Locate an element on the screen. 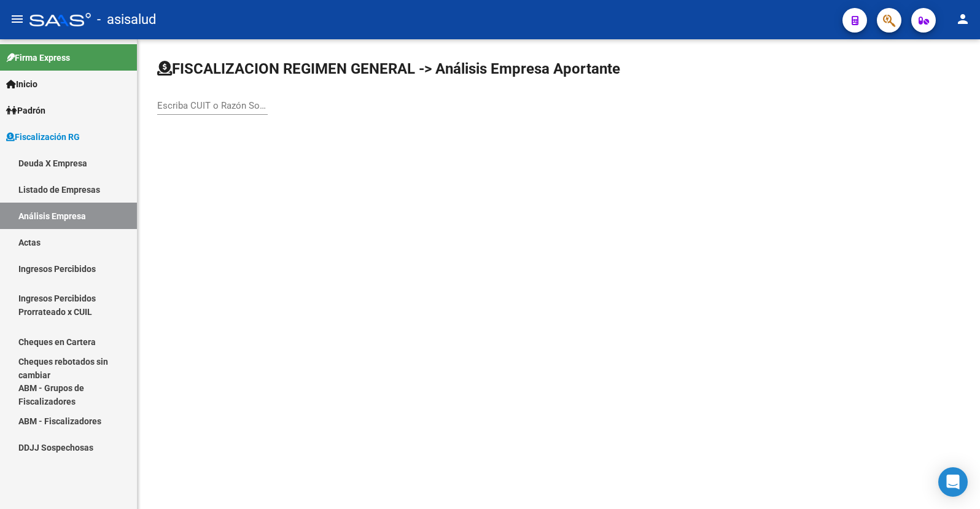 This screenshot has width=980, height=509. span: Inicio is located at coordinates (21, 84).